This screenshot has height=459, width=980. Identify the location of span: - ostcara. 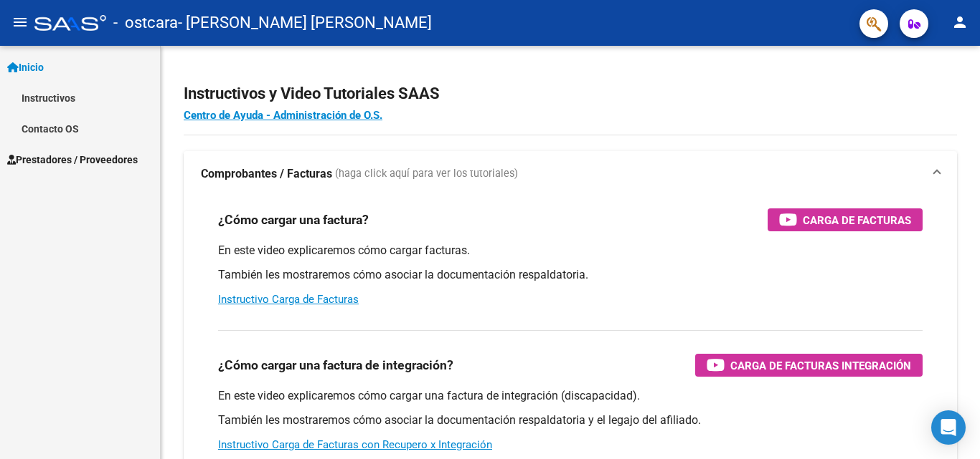
(146, 23).